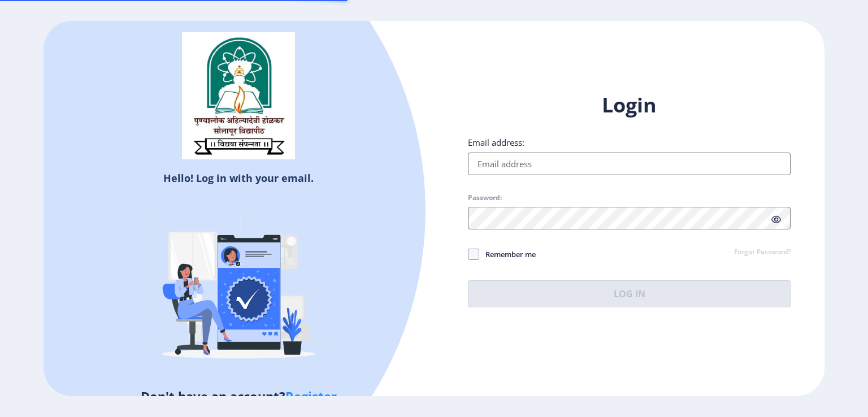 The image size is (868, 417). What do you see at coordinates (629, 105) in the screenshot?
I see `h1: Login` at bounding box center [629, 105].